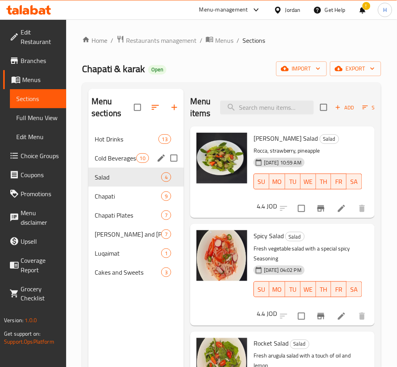 Image resolution: width=397 pixels, height=367 pixels. Describe the element at coordinates (166, 272) in the screenshot. I see `span: 3` at that location.